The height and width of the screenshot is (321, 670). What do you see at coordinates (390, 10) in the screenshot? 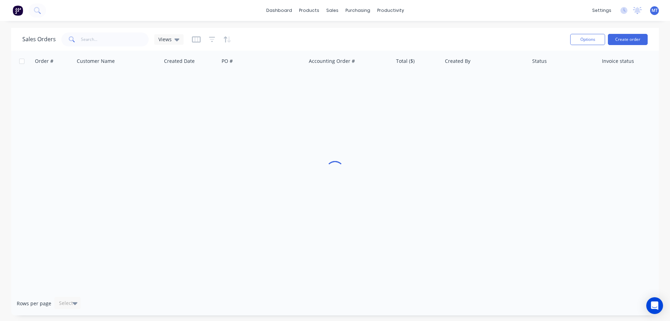
I see `div: productivity` at bounding box center [390, 10].